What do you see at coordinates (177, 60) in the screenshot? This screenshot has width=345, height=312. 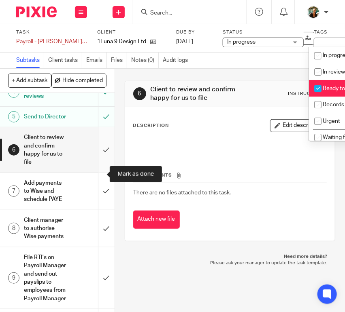 I see `a: Audit logs` at bounding box center [177, 60].